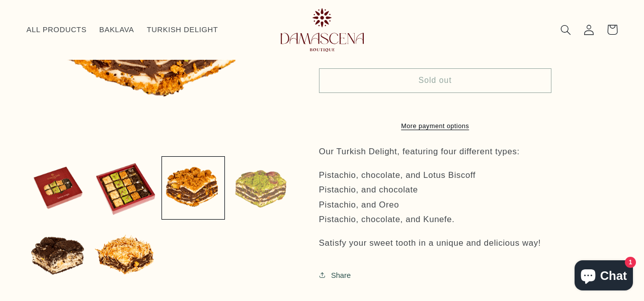 The width and height of the screenshot is (644, 301). I want to click on button: Load image 3 in gallery view, so click(193, 188).